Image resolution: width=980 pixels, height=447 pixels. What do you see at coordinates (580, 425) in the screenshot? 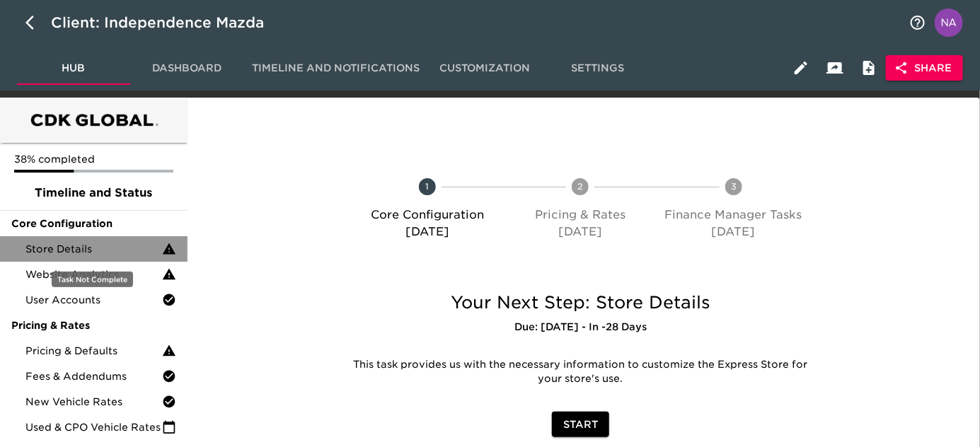
I see `span: Start` at bounding box center [580, 425].